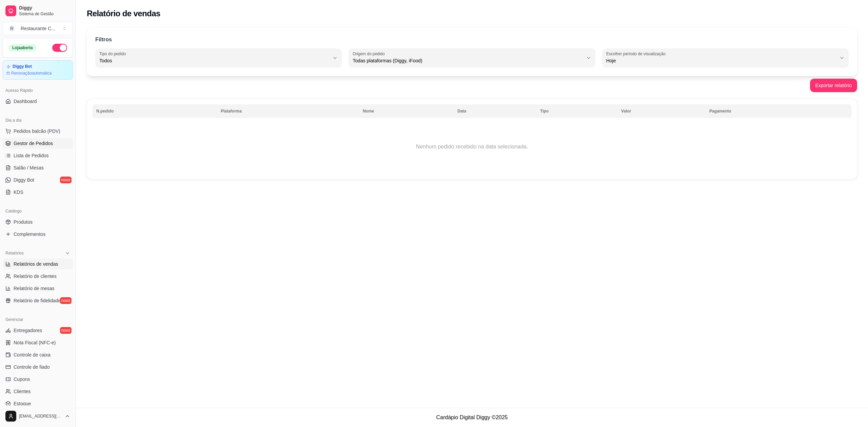 This screenshot has width=868, height=427. What do you see at coordinates (32, 355) in the screenshot?
I see `span: Controle de caixa` at bounding box center [32, 355].